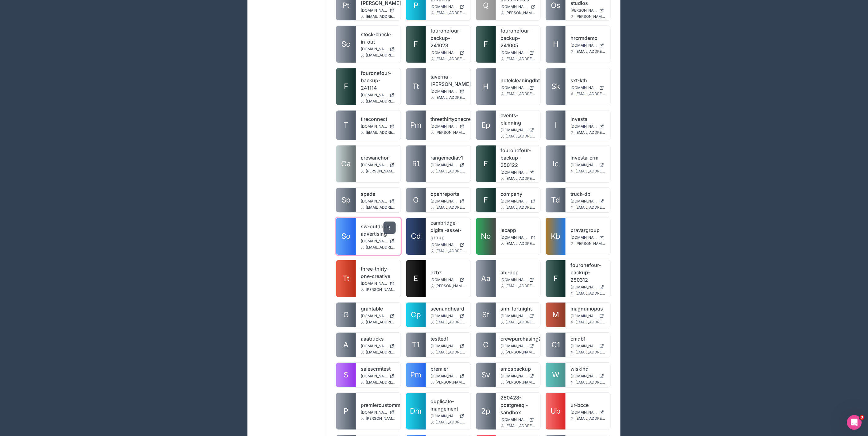 This screenshot has height=436, width=868. What do you see at coordinates (448, 405) in the screenshot?
I see `a: duplicate-mangement` at bounding box center [448, 405].